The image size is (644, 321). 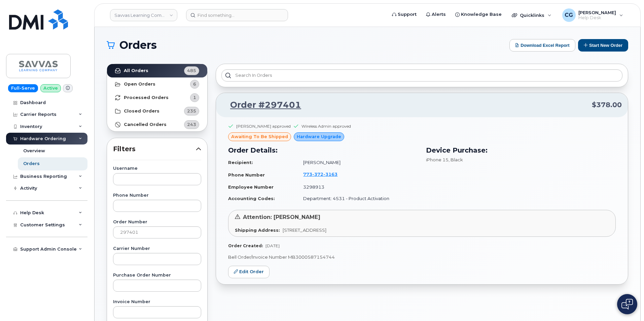 I want to click on span: , Black, so click(x=456, y=160).